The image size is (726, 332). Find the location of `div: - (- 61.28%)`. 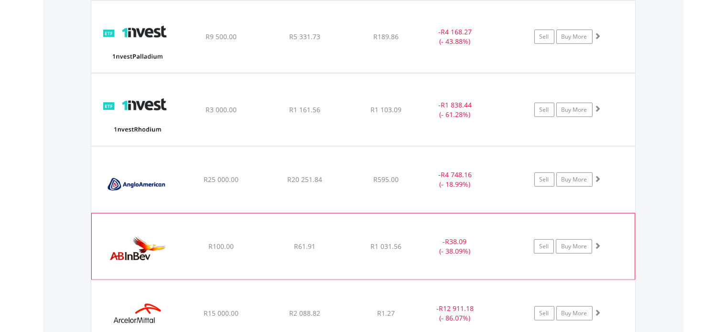

div: - (- 61.28%) is located at coordinates (455, 110).